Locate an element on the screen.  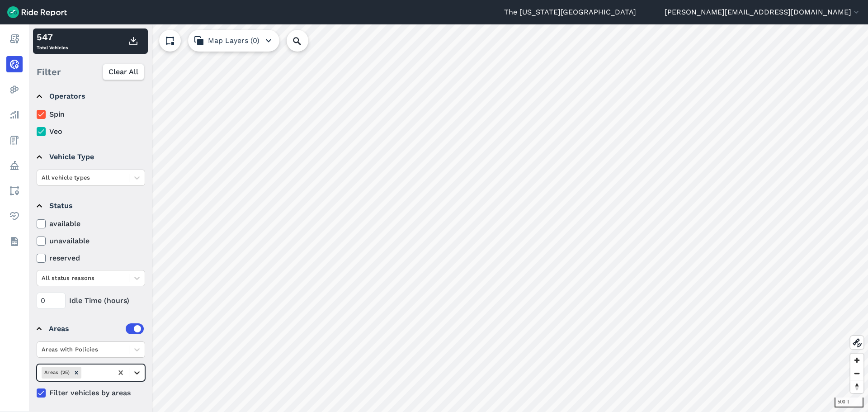
summary: Status is located at coordinates (90, 206).